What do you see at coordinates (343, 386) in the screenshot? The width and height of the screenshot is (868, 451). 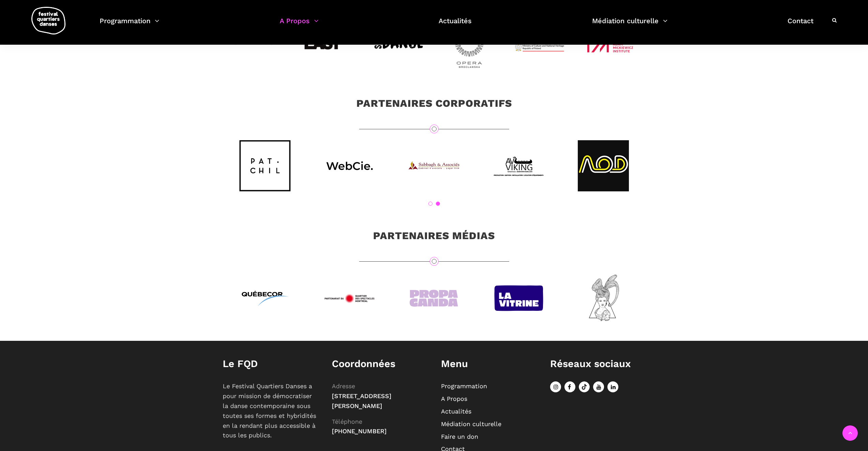 I see `span: Adresse` at bounding box center [343, 386].